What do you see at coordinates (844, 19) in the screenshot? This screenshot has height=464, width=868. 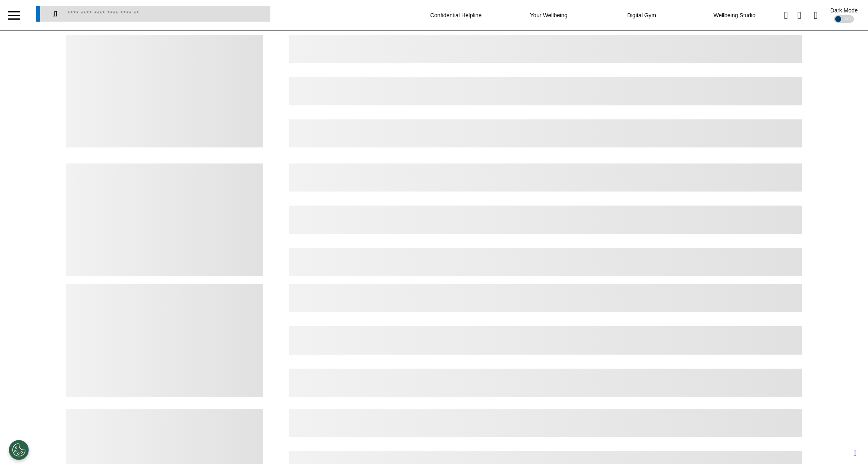 I see `div: OFF` at bounding box center [844, 19].